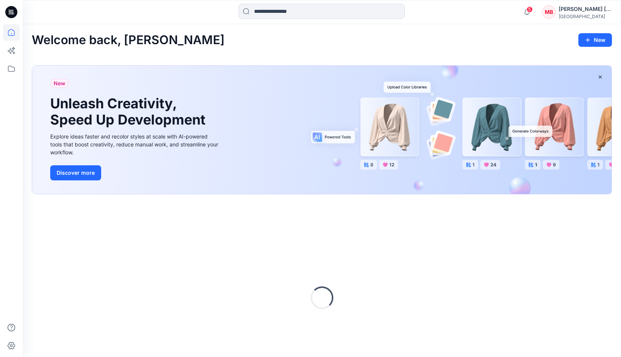 This screenshot has width=621, height=357. Describe the element at coordinates (129, 112) in the screenshot. I see `h1: Unleash Creativity, Speed Up Development` at that location.